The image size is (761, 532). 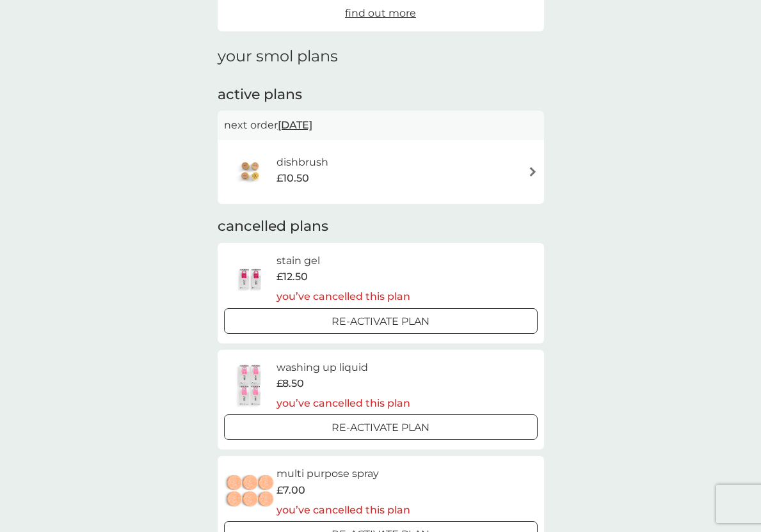 What do you see at coordinates (343, 261) in the screenshot?
I see `h6: stain gel` at bounding box center [343, 261].